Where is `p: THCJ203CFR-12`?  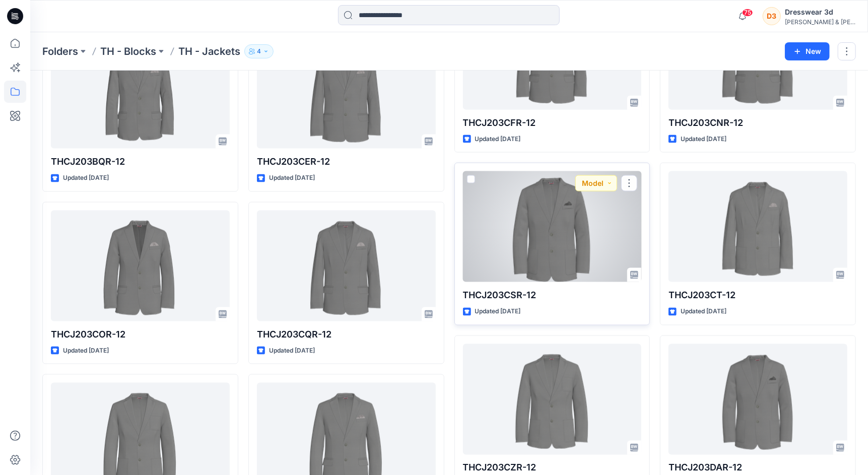 p: THCJ203CFR-12 is located at coordinates (552, 123).